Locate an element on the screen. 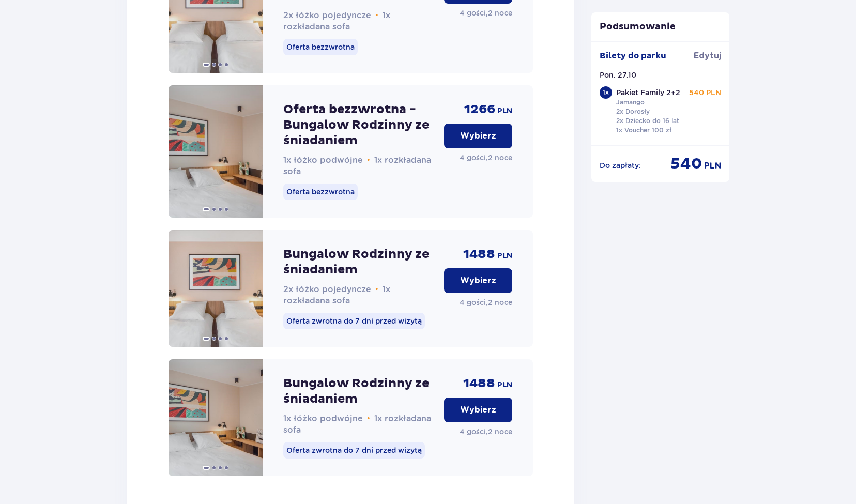  span: Edytuj is located at coordinates (708, 56).